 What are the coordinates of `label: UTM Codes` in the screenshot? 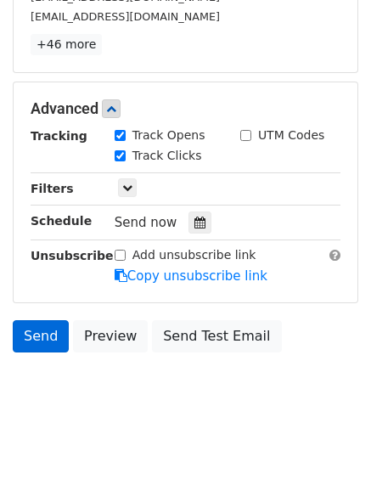 It's located at (291, 135).